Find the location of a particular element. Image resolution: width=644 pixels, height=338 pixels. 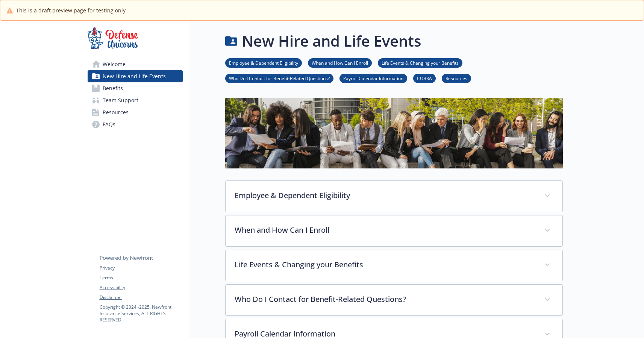

a: Privacy is located at coordinates (141, 268).